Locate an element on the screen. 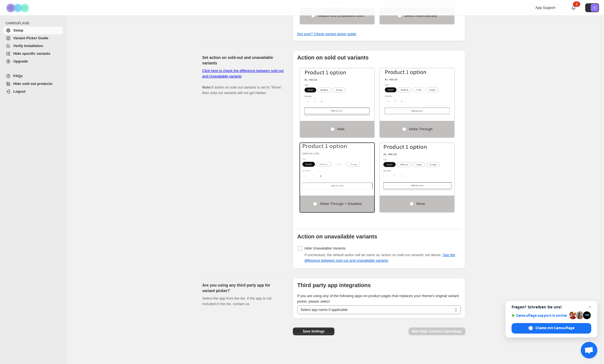 This screenshot has width=604, height=364. span: App Support is located at coordinates (545, 7).